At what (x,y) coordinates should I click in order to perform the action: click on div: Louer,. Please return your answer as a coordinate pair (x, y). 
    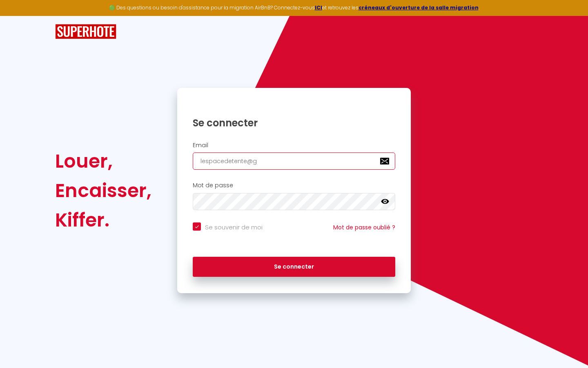
    Looking at the image, I should click on (104, 161).